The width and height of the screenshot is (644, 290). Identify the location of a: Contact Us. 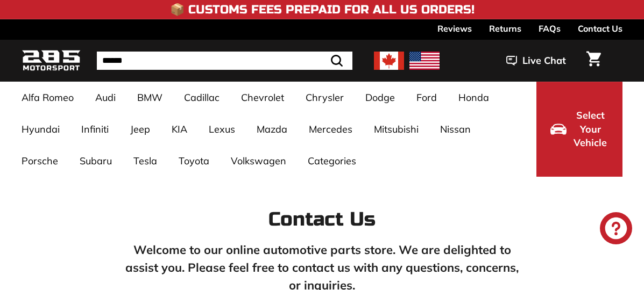
(600, 29).